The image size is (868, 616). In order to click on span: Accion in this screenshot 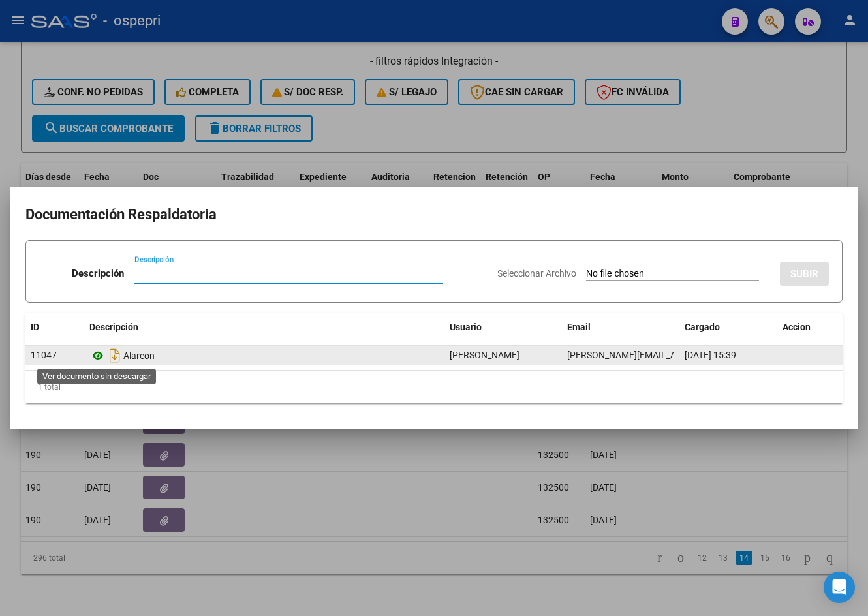, I will do `click(796, 327)`.